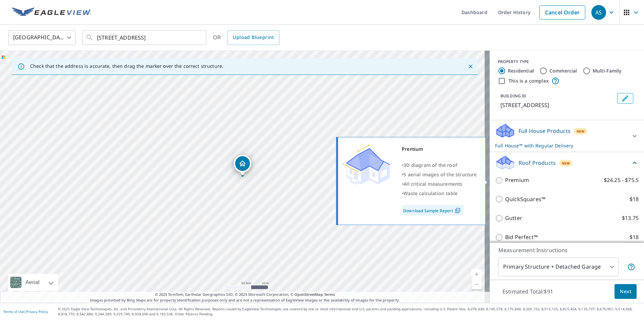 This screenshot has width=644, height=320. I want to click on span: 5 aerial images of the structure, so click(440, 174).